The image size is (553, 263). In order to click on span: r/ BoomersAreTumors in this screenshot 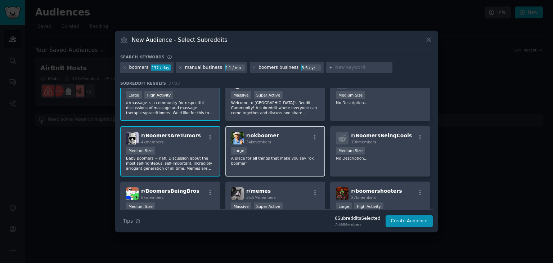, I will do `click(171, 135)`.